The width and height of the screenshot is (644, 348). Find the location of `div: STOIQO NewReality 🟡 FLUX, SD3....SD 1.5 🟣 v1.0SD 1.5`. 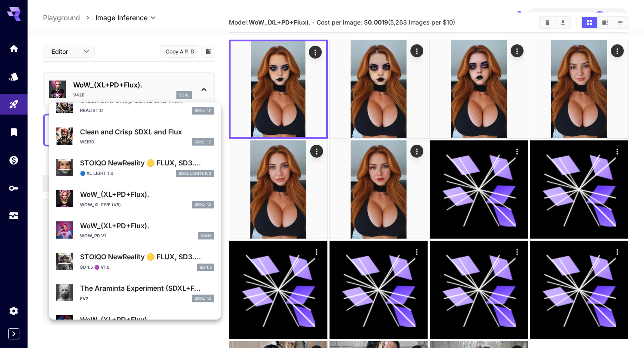

div: STOIQO NewReality 🟡 FLUX, SD3....SD 1.5 🟣 v1.0SD 1.5 is located at coordinates (135, 261).